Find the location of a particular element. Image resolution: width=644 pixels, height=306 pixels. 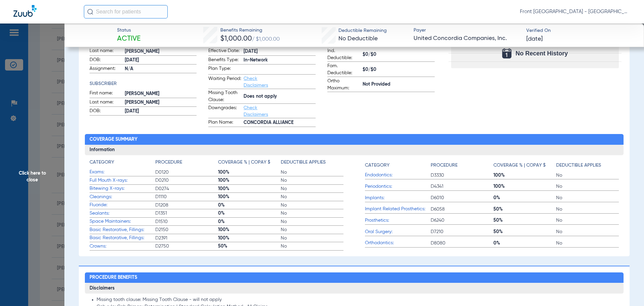

span: Assignment: is located at coordinates (106, 69).